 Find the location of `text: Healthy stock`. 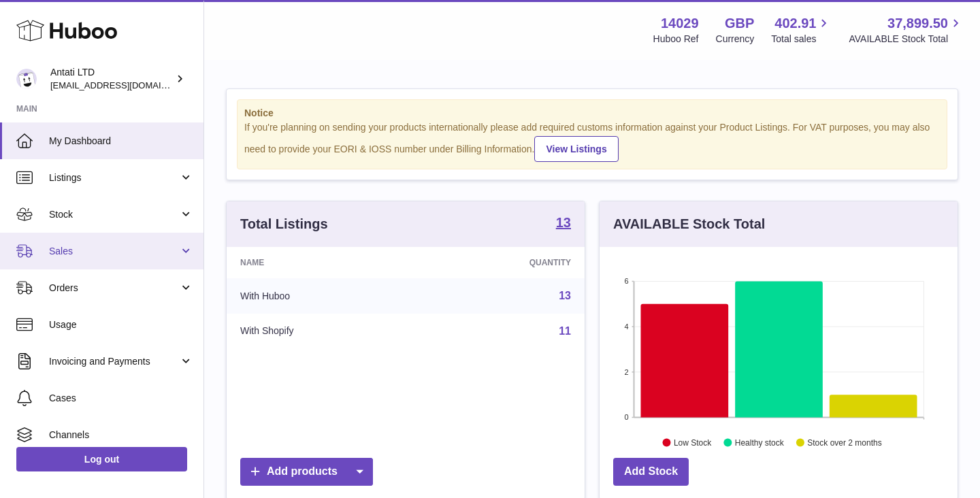

text: Healthy stock is located at coordinates (760, 442).